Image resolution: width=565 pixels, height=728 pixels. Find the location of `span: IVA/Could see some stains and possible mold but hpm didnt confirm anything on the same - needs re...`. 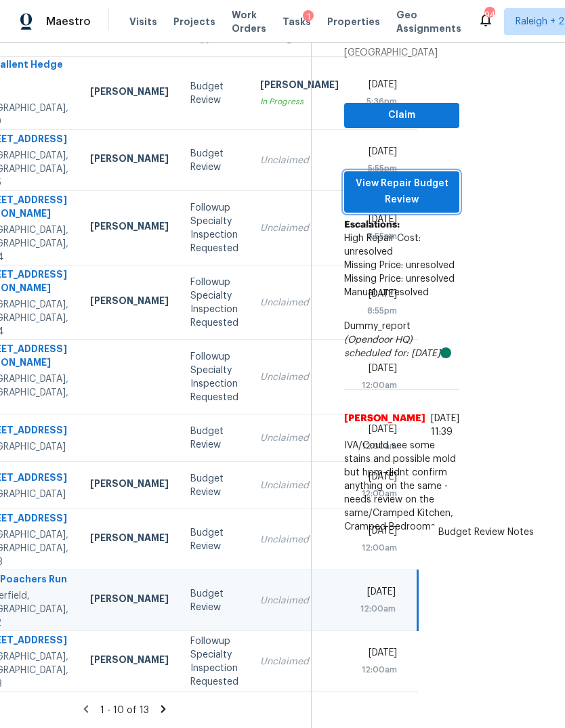

span: IVA/Could see some stains and possible mold but hpm didnt confirm anything on the same - needs re... is located at coordinates (402, 486).